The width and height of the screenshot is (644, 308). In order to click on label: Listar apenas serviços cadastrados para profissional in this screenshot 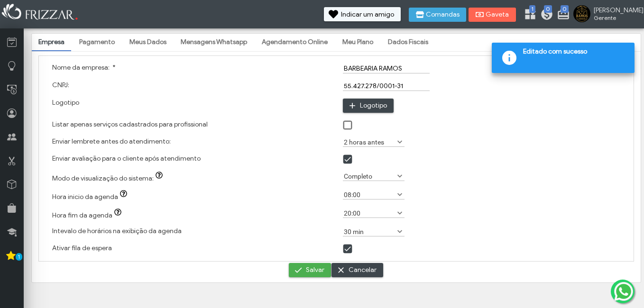, I will do `click(130, 124)`.